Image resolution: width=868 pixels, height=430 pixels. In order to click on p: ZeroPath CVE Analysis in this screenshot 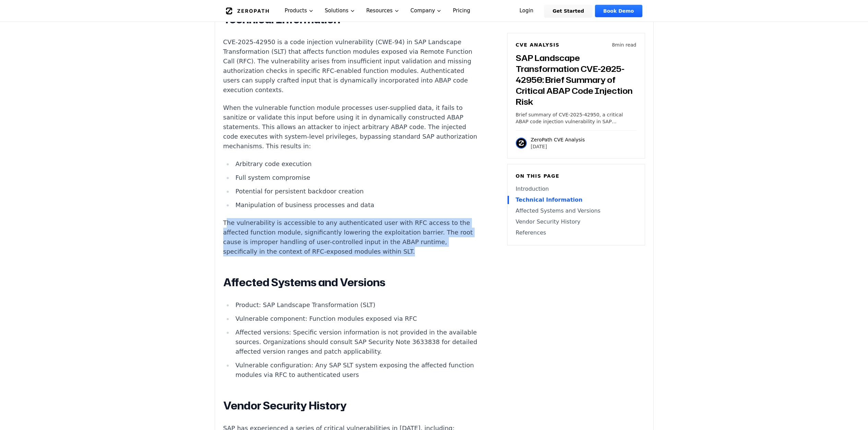, I will do `click(558, 140)`.